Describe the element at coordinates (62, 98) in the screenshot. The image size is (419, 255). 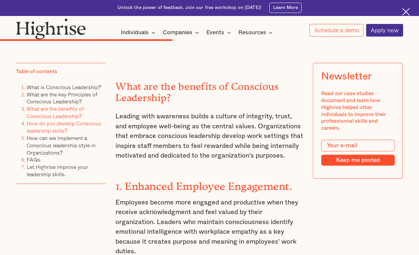
I see `a: What are the key Principles of Conscious Leadership?` at that location.